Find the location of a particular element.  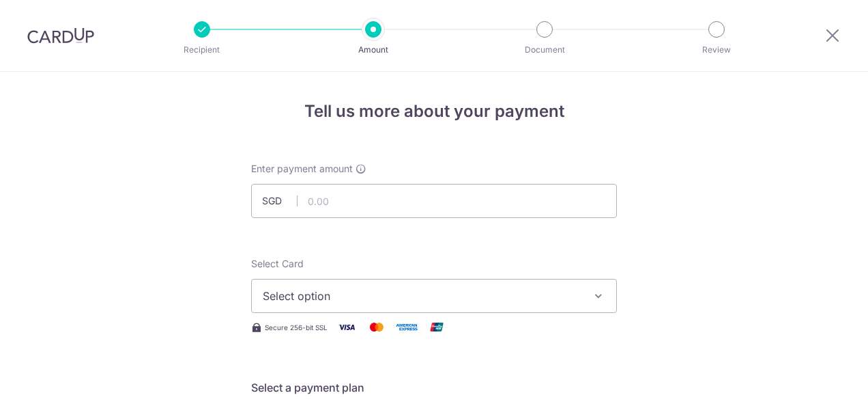

button: Select option is located at coordinates (434, 296).